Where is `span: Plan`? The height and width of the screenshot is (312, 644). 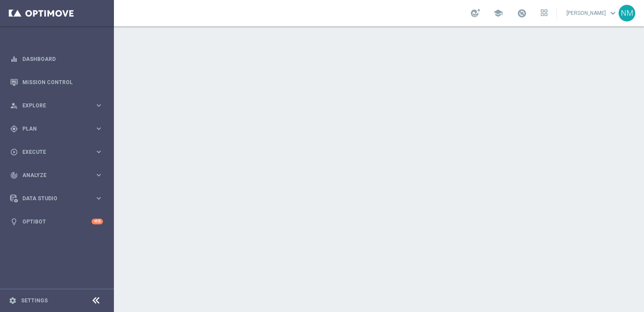
span: Plan is located at coordinates (58, 129).